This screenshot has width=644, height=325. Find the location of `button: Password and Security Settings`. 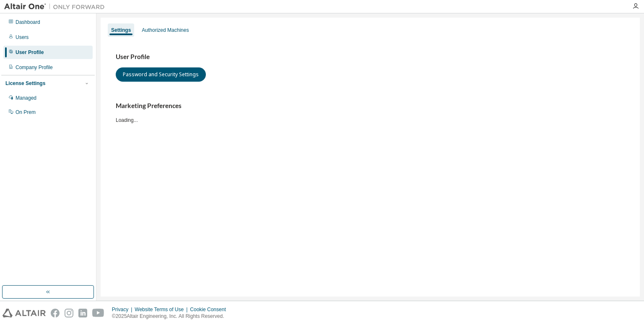

button: Password and Security Settings is located at coordinates (161, 75).